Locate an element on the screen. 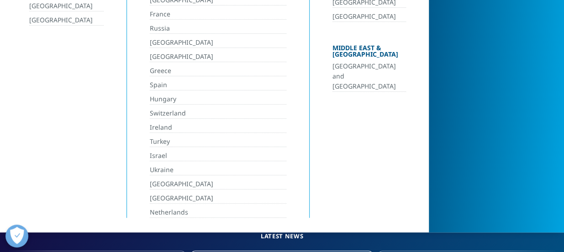  a: France is located at coordinates (218, 14).